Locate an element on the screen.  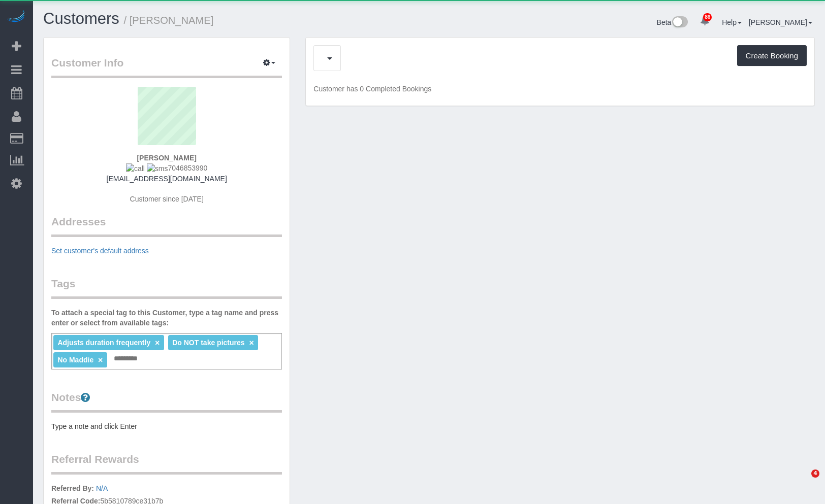
button: Create Booking is located at coordinates (771, 56).